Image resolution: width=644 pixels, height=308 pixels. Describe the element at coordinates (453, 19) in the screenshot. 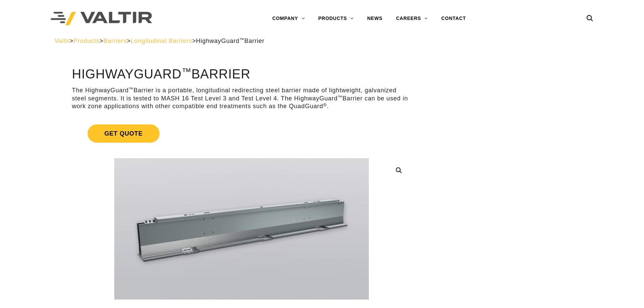

I see `a: CONTACT` at that location.